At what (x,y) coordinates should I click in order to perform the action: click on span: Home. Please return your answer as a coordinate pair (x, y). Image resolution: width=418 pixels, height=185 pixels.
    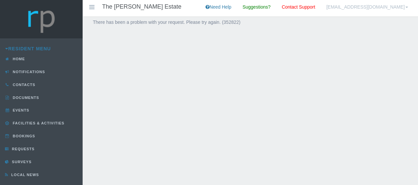
    Looking at the image, I should click on (18, 59).